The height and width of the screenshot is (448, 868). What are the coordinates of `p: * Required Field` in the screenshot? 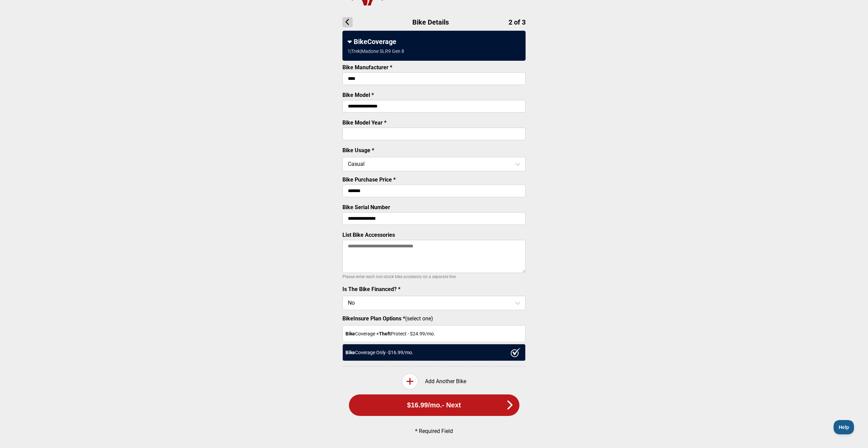 It's located at (434, 431).